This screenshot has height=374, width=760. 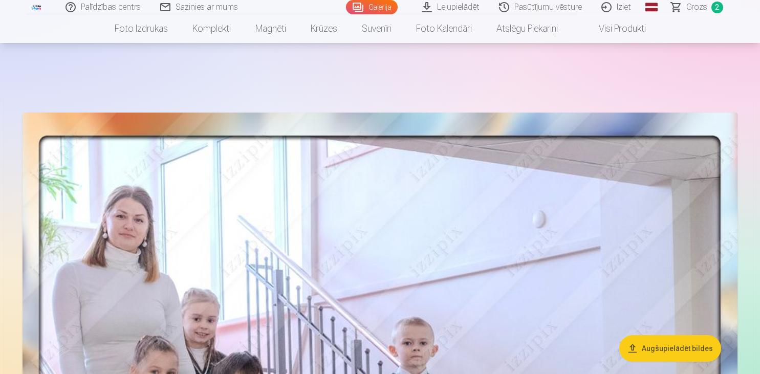 What do you see at coordinates (141, 29) in the screenshot?
I see `a: Foto izdrukas` at bounding box center [141, 29].